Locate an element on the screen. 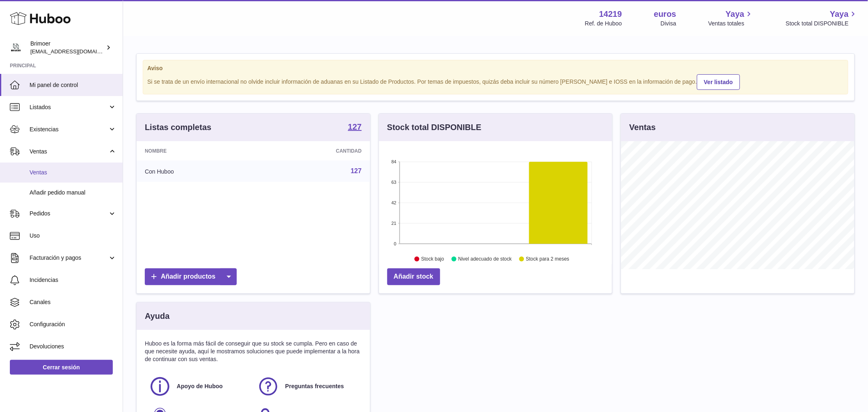  font: Canales is located at coordinates (39, 302).